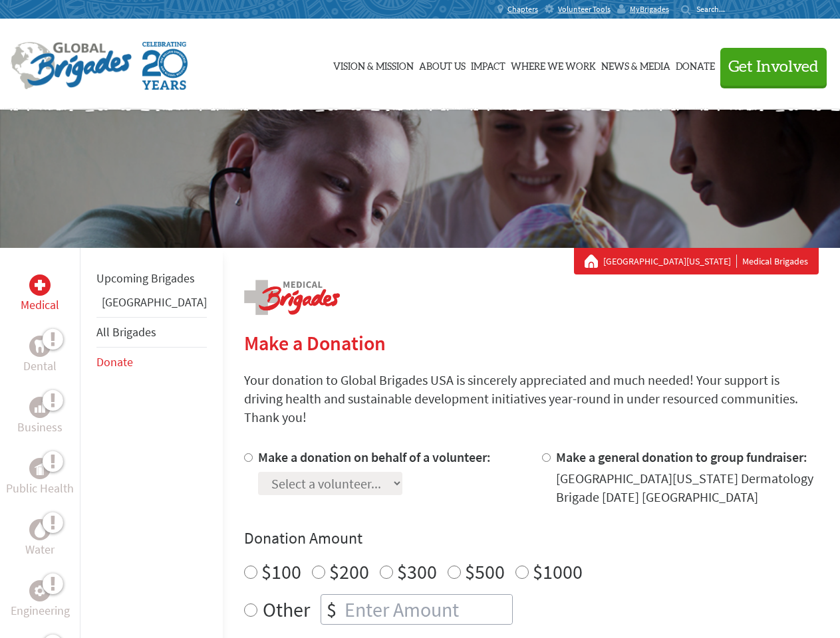 The width and height of the screenshot is (840, 638). I want to click on img: logo-medical.png, so click(292, 298).